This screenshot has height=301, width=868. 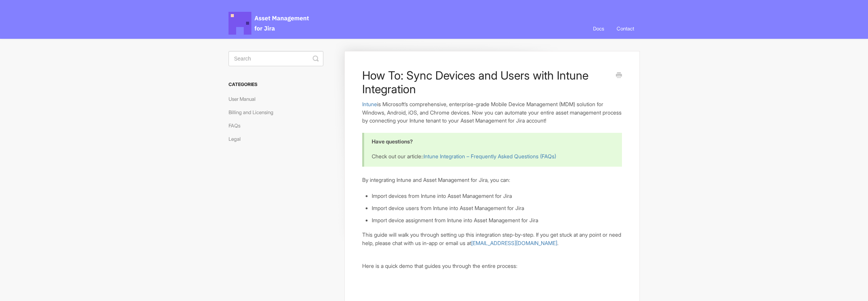 I want to click on a: Contact, so click(x=625, y=29).